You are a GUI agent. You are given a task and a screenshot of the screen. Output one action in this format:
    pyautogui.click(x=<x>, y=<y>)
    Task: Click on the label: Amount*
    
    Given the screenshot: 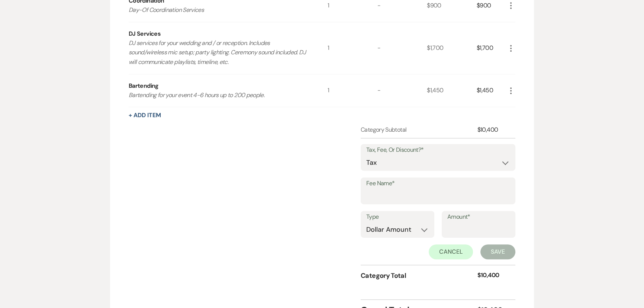 What is the action you would take?
    pyautogui.click(x=478, y=217)
    